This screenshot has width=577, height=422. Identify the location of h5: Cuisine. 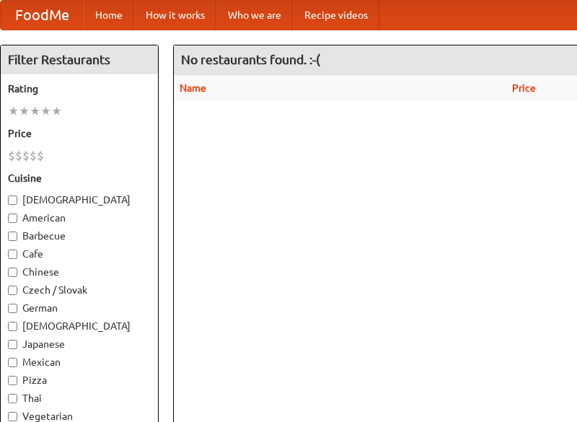
(79, 178).